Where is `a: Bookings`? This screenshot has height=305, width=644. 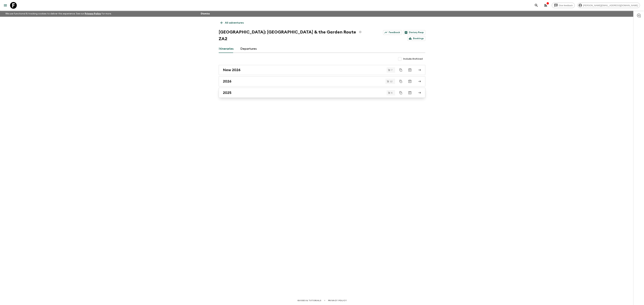 a: Bookings is located at coordinates (416, 38).